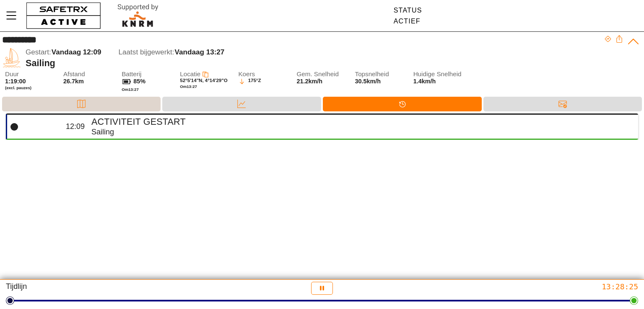 Image resolution: width=644 pixels, height=309 pixels. I want to click on span: 85%, so click(139, 81).